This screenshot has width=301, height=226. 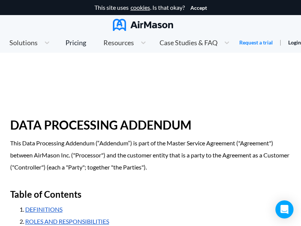 I want to click on h2: Table of Contents, so click(x=151, y=194).